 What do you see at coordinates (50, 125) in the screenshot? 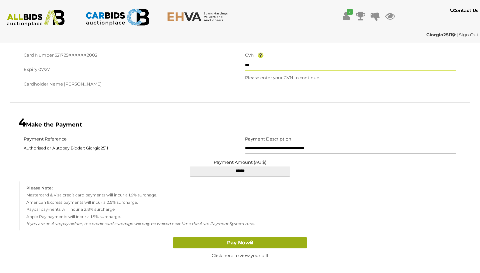
I see `b: Make the Payment` at bounding box center [50, 125].